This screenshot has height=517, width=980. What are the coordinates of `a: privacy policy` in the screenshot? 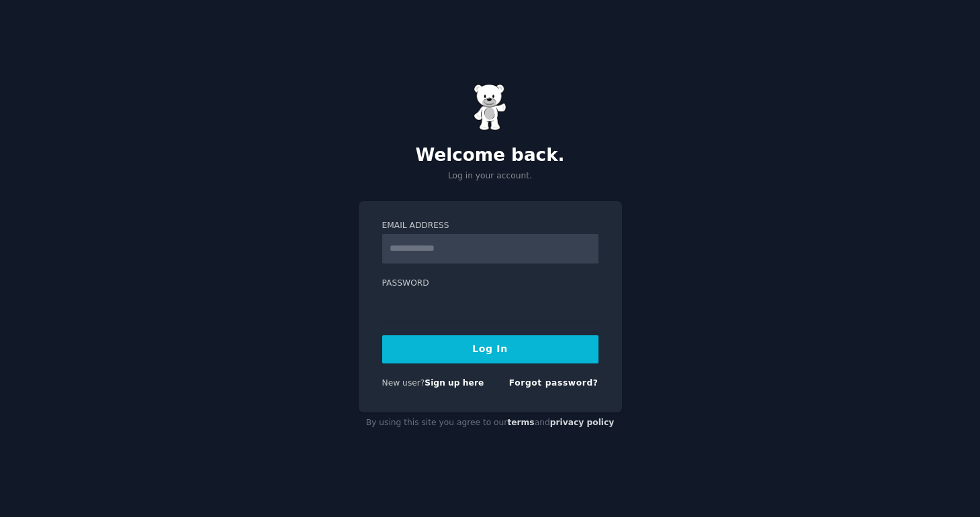 It's located at (582, 423).